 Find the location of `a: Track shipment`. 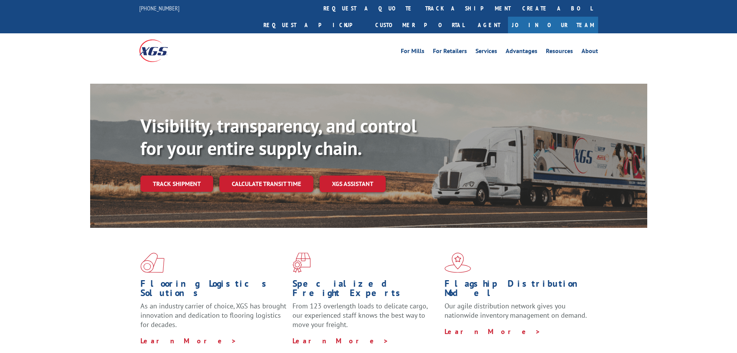

a: Track shipment is located at coordinates (177, 183).